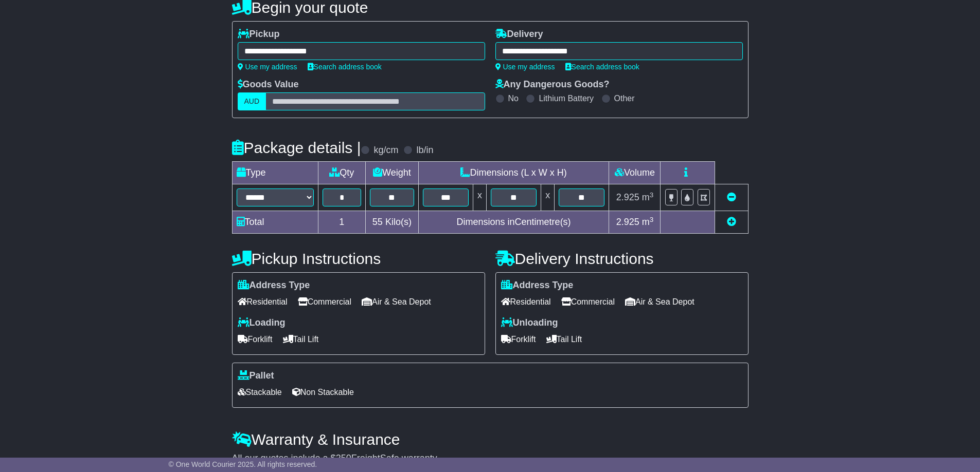  Describe the element at coordinates (529, 323) in the screenshot. I see `label: Unloading` at that location.